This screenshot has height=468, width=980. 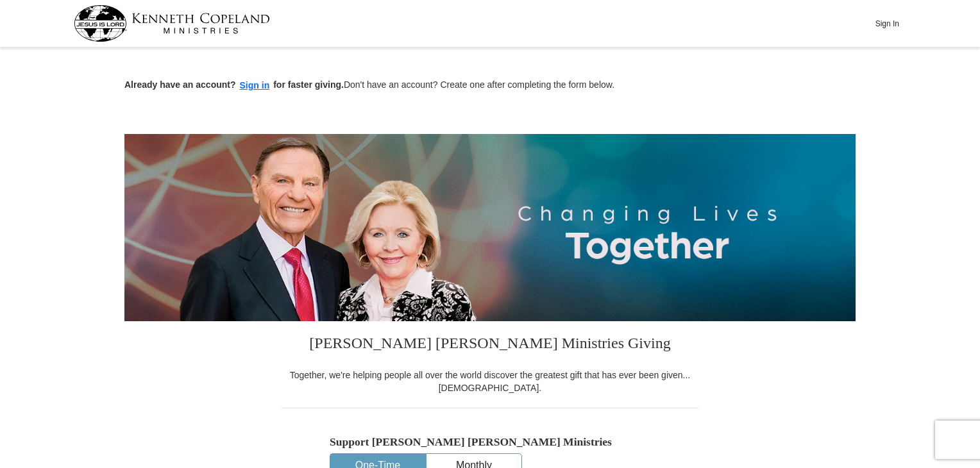 What do you see at coordinates (490, 85) in the screenshot?
I see `p: Don't have an account? Create one after completing the form below.` at bounding box center [490, 85].